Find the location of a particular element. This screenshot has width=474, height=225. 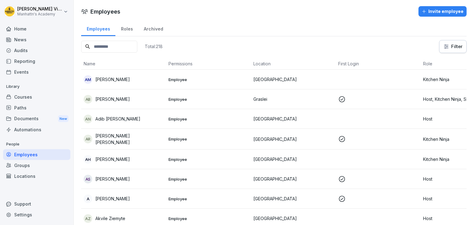

a: Reporting is located at coordinates (37, 61).